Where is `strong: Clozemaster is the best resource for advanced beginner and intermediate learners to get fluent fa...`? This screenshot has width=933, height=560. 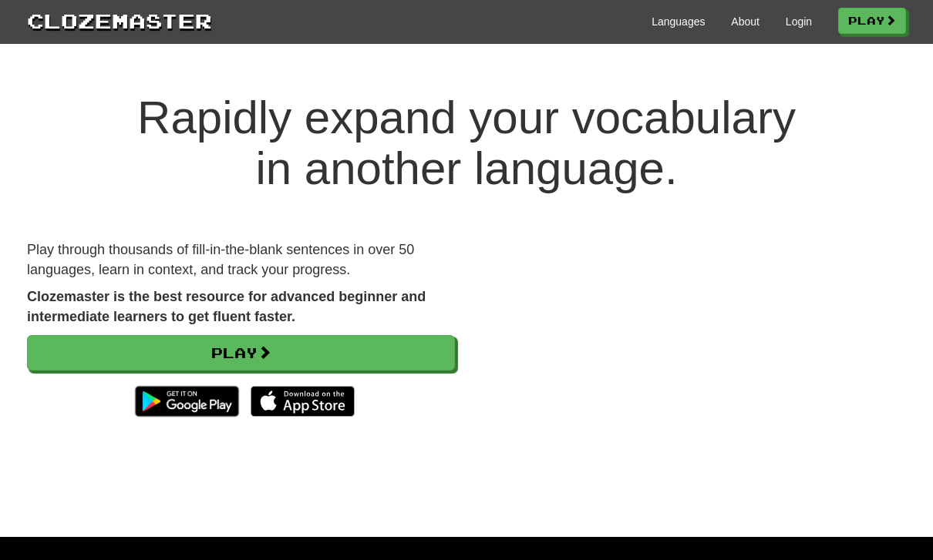 strong: Clozemaster is the best resource for advanced beginner and intermediate learners to get fluent fa... is located at coordinates (225, 307).